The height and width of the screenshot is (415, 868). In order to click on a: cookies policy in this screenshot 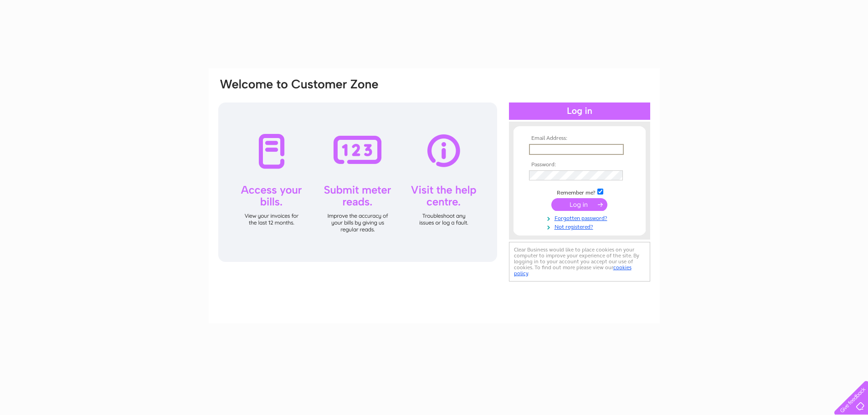, I will do `click(573, 271)`.